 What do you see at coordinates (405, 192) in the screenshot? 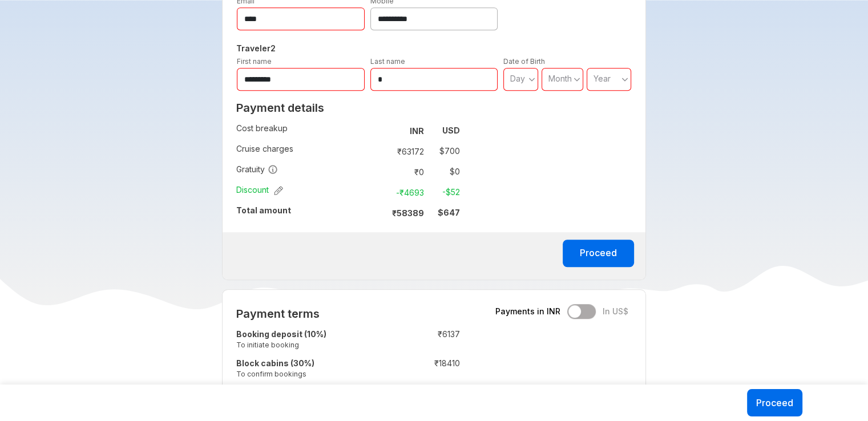
I see `td: -₹ 4693` at bounding box center [405, 192].